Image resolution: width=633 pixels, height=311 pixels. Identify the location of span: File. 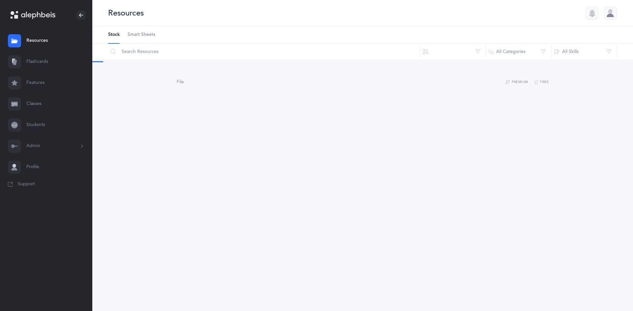
(180, 82).